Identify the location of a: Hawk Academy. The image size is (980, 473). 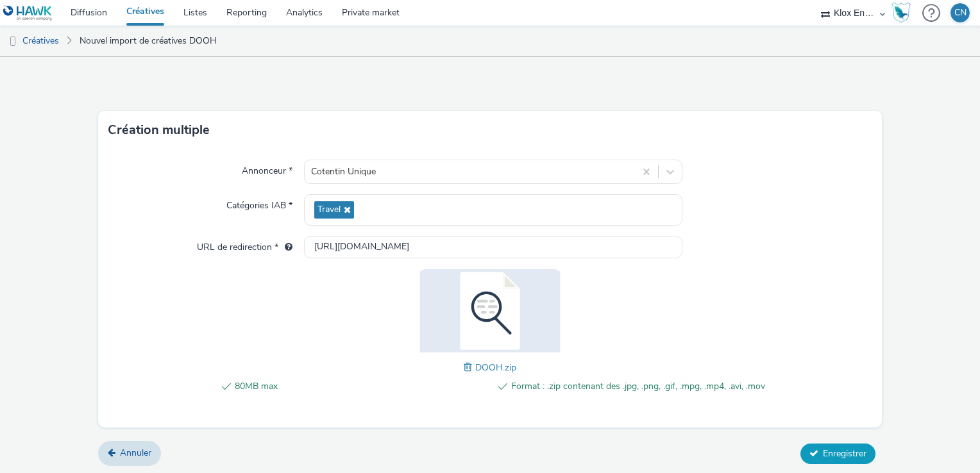
(903, 13).